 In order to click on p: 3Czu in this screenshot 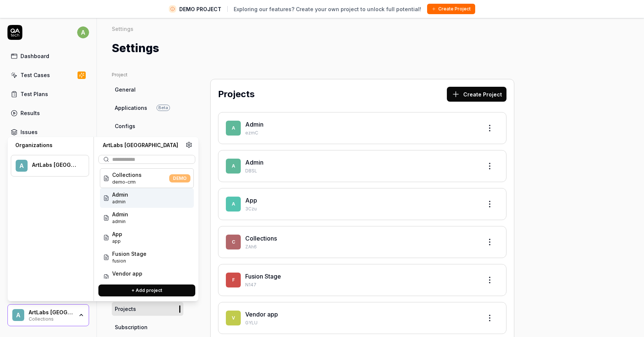, I will do `click(361, 209)`.